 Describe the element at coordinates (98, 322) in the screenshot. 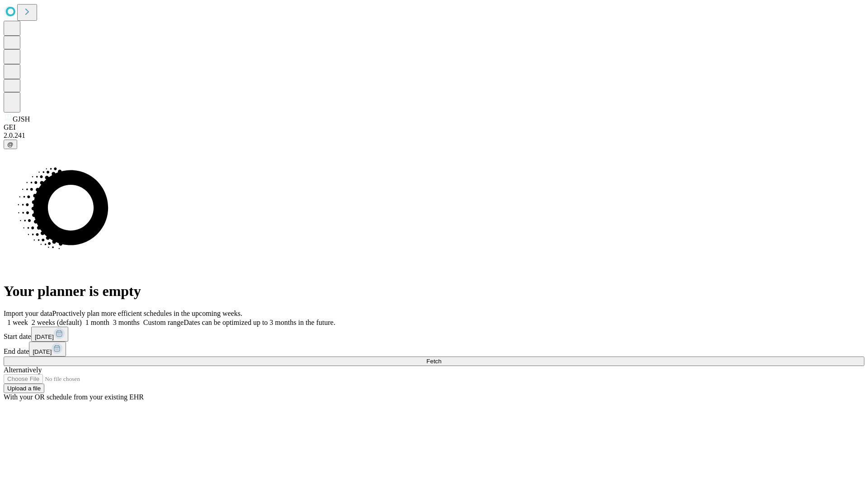

I see `span: 1 month` at that location.